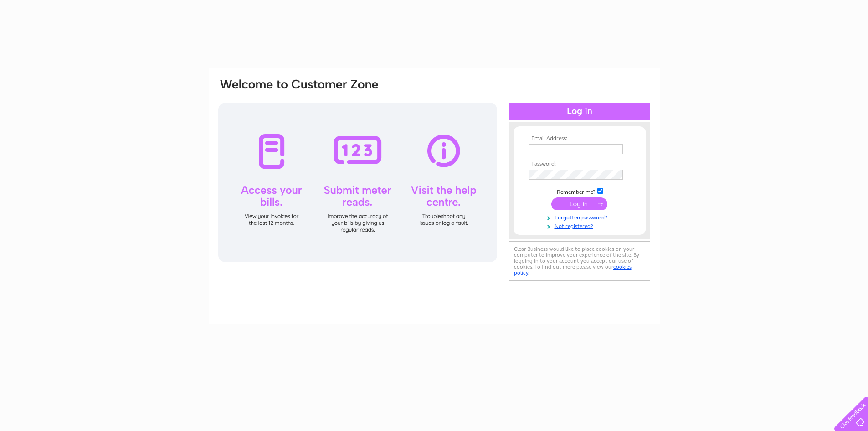 The image size is (868, 431). Describe the element at coordinates (579, 164) in the screenshot. I see `th: Password:` at that location.